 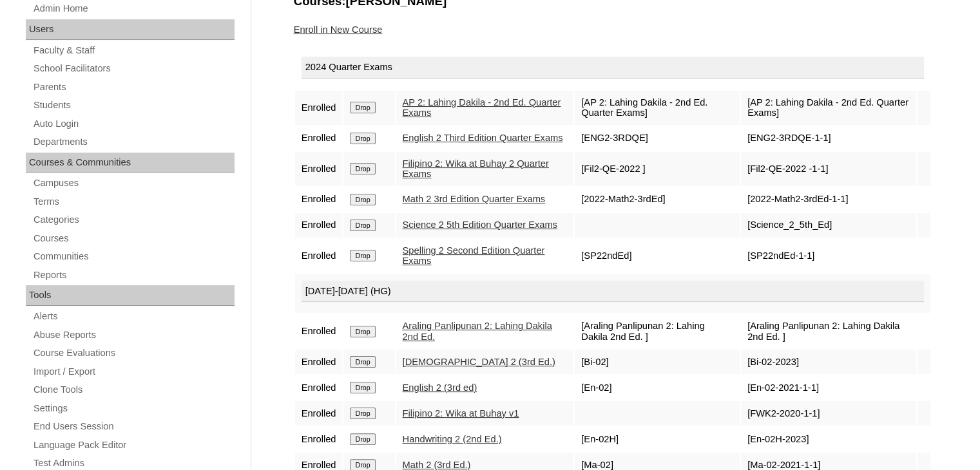 What do you see at coordinates (133, 353) in the screenshot?
I see `a: Course Evaluations` at bounding box center [133, 353].